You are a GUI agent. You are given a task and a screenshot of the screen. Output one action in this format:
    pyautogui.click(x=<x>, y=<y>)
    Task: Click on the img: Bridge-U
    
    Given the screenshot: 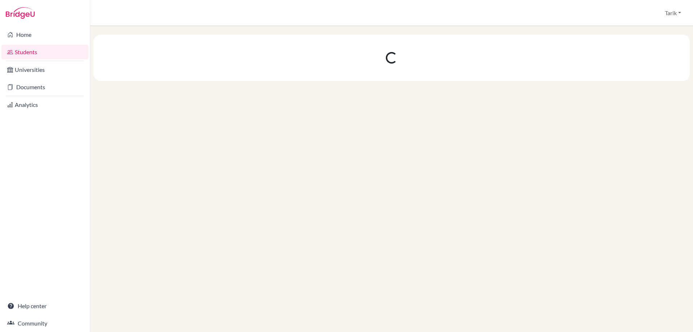 What is the action you would take?
    pyautogui.click(x=20, y=13)
    